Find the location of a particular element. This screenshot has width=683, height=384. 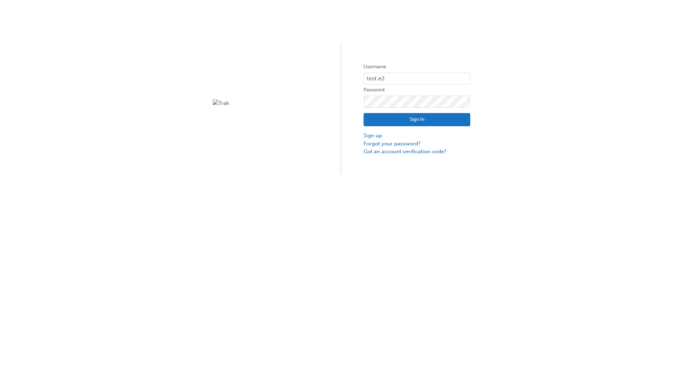

label: Password is located at coordinates (417, 90).